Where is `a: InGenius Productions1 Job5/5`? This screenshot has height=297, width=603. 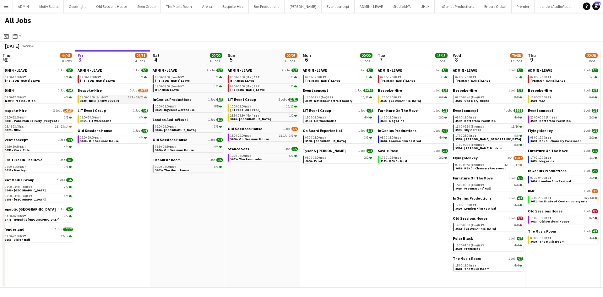 a: InGenius Productions1 Job5/5 is located at coordinates (188, 99).